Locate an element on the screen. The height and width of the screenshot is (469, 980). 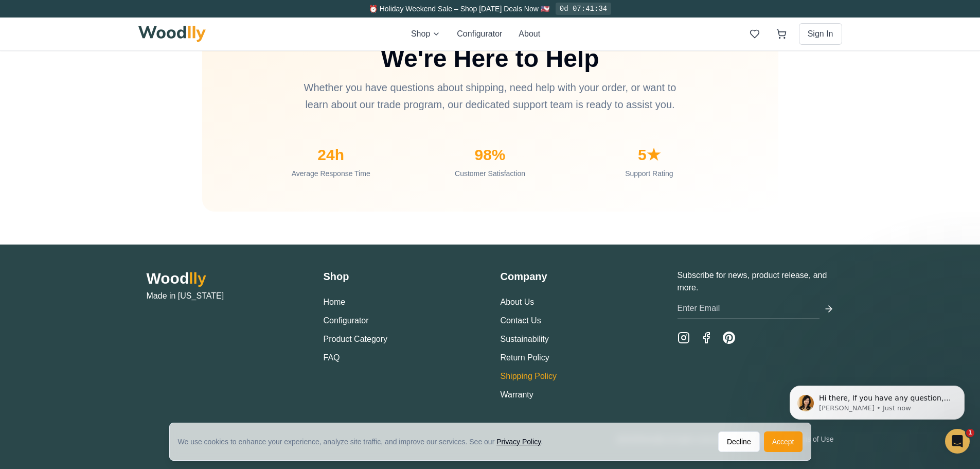
div: Average Response Time is located at coordinates (331, 173).